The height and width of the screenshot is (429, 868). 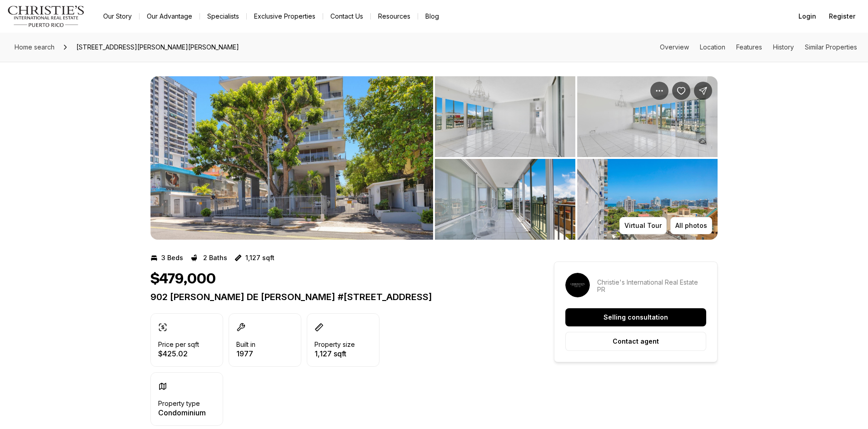 I want to click on a: Skip to: Similar Properties, so click(x=830, y=47).